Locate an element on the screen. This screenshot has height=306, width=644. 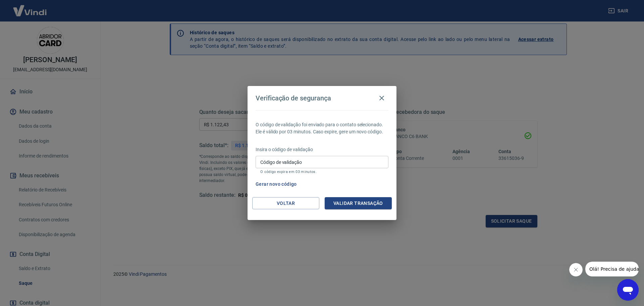
h4: Verificação de segurança is located at coordinates (293, 98).